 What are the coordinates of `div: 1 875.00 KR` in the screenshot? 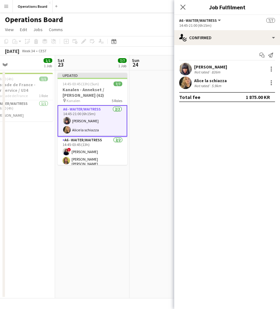 It's located at (258, 97).